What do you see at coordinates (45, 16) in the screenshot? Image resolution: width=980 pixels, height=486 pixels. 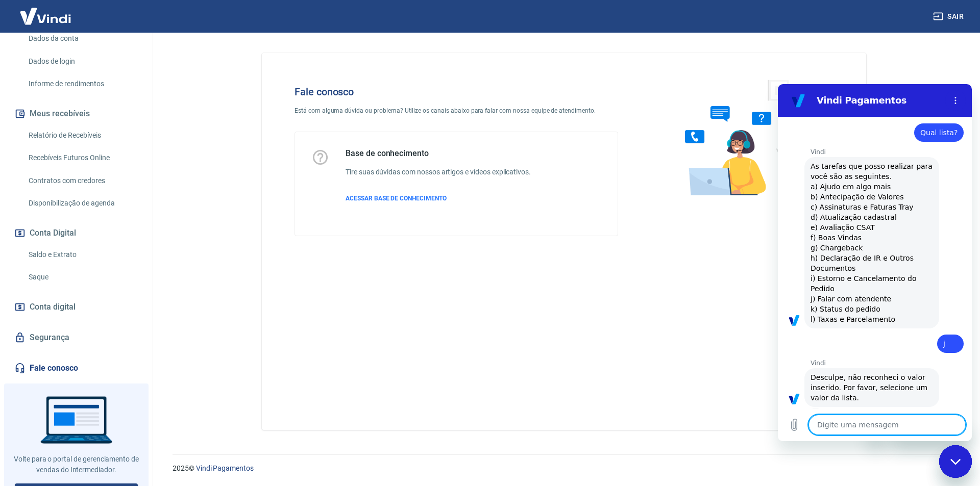 I see `img: Vindi` at bounding box center [45, 16].